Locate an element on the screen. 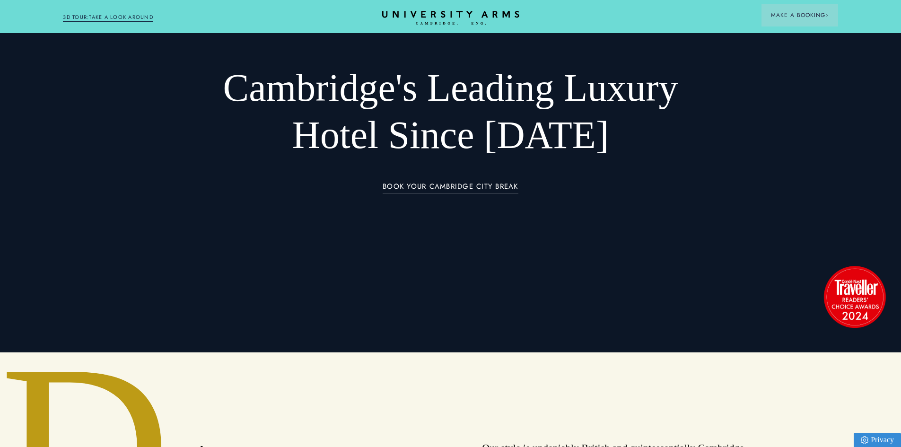 This screenshot has height=447, width=901. a: Home is located at coordinates (451, 18).